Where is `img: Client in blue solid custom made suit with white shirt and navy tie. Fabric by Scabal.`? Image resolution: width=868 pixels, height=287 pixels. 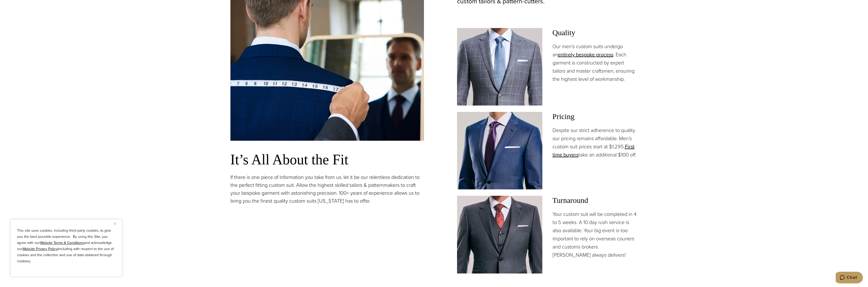 img: Client in blue solid custom made suit with white shirt and navy tie. Fabric by Scabal. is located at coordinates (499, 150).